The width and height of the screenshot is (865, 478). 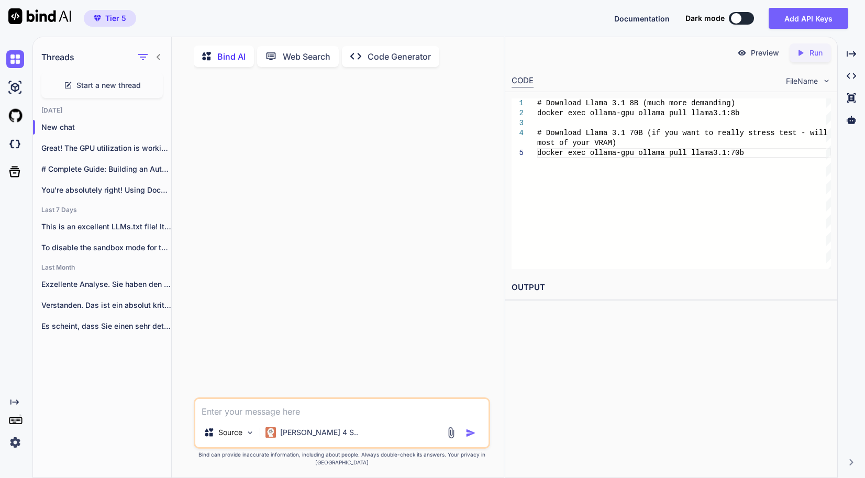 I want to click on p: Verstanden. Das ist ein absolut kritischer Punkt,..., so click(x=106, y=305).